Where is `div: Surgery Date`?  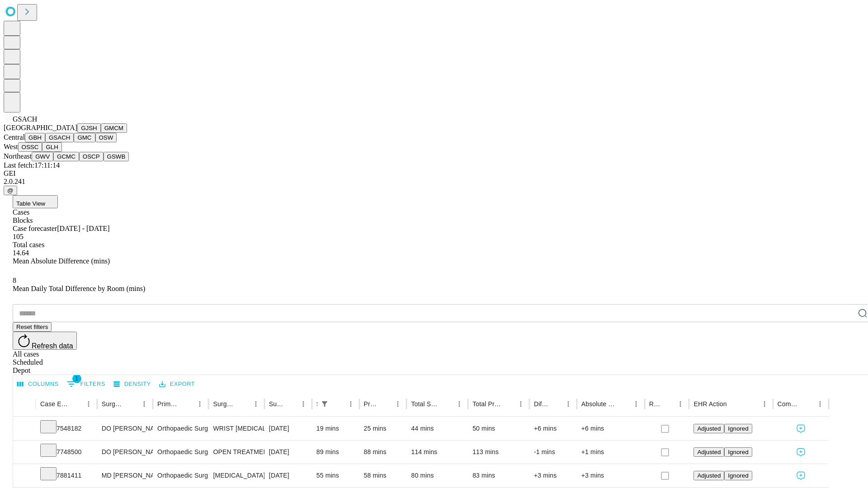 div: Surgery Date is located at coordinates (276, 404).